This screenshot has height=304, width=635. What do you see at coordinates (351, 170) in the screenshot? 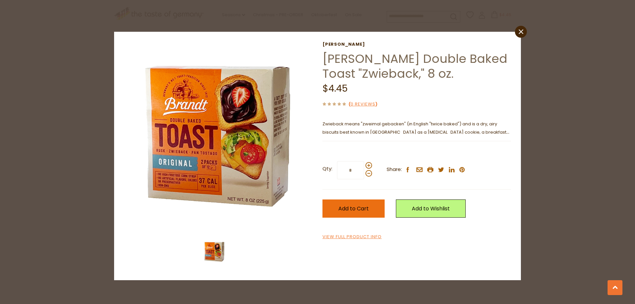
I see `input: Qty:` at bounding box center [351, 170].